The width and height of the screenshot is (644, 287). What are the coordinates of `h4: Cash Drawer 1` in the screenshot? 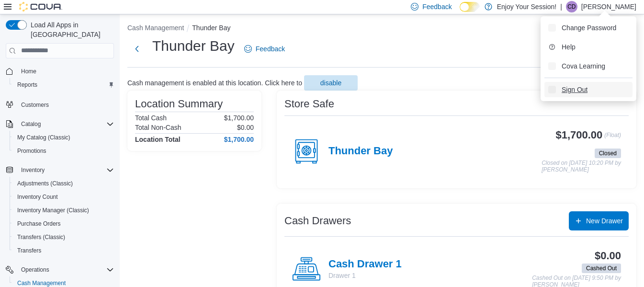 It's located at (365, 264).